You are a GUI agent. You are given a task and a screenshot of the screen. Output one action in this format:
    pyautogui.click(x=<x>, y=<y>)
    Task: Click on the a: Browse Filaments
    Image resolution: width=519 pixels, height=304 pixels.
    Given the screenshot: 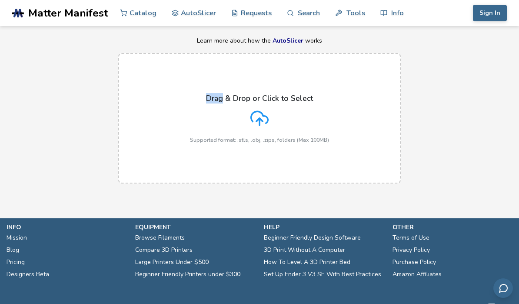 What is the action you would take?
    pyautogui.click(x=160, y=238)
    